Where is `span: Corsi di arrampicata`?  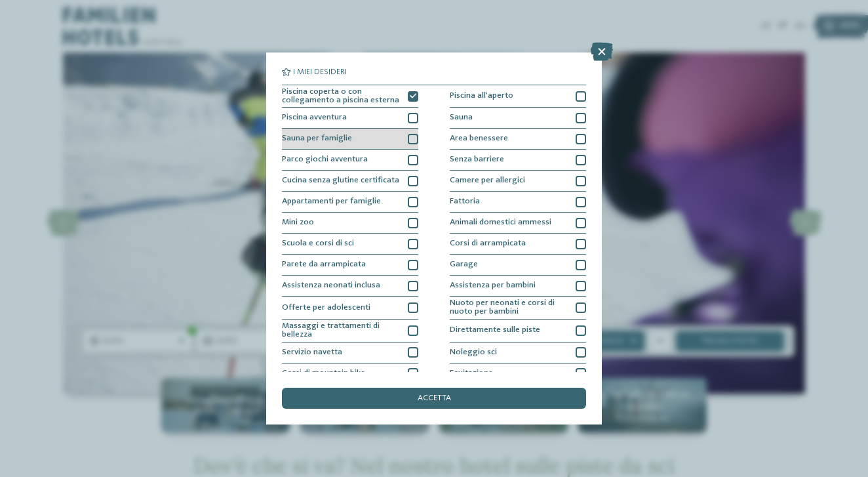 span: Corsi di arrampicata is located at coordinates (488, 243).